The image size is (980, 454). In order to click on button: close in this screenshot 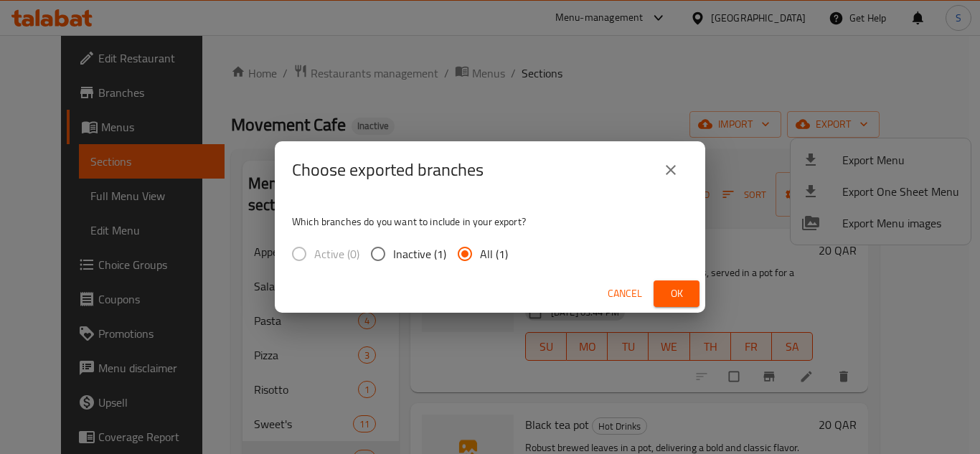, I will do `click(670, 170)`.